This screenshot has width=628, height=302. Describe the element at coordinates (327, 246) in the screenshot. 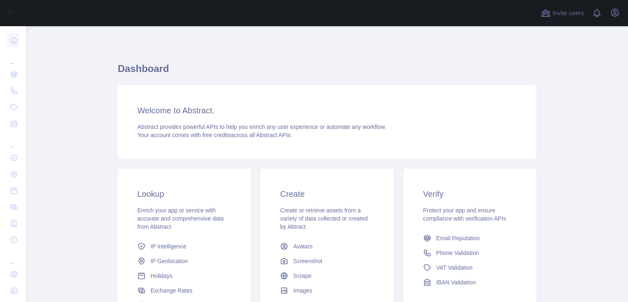

I see `a: Avatars` at that location.